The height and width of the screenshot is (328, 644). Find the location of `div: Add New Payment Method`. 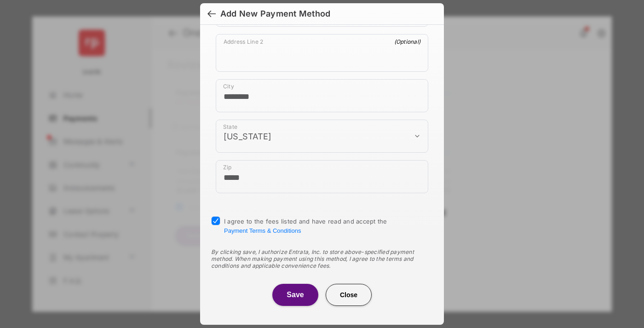

div: Add New Payment Method is located at coordinates (275, 14).